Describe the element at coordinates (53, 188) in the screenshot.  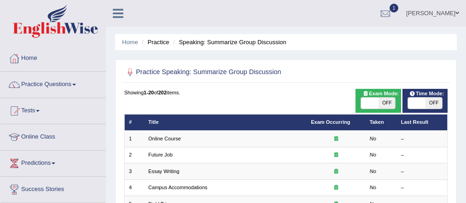
I see `a: Success Stories` at that location.